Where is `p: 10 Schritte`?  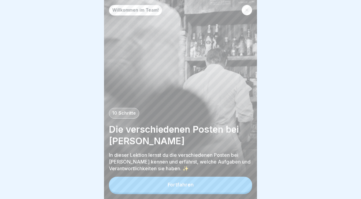
p: 10 Schritte is located at coordinates (124, 113).